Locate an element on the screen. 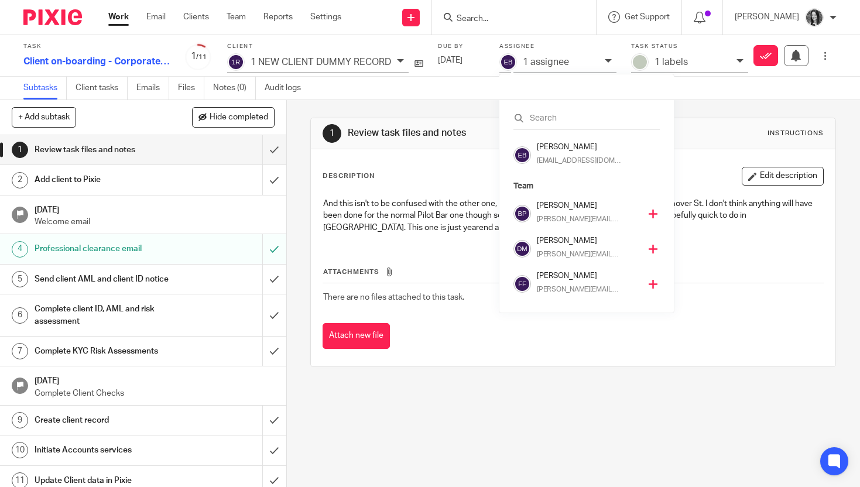 The height and width of the screenshot is (487, 860). button: Hide completed is located at coordinates (233, 117).